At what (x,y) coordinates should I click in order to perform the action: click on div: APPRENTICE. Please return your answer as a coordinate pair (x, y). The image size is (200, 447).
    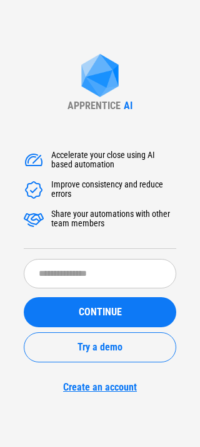
    Looking at the image, I should click on (94, 105).